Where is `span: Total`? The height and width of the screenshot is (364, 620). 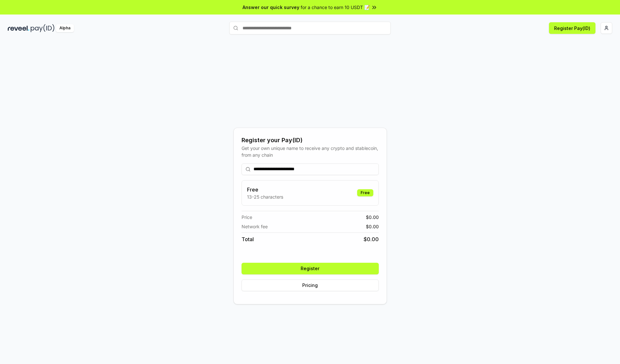
span: Total is located at coordinates (248, 239).